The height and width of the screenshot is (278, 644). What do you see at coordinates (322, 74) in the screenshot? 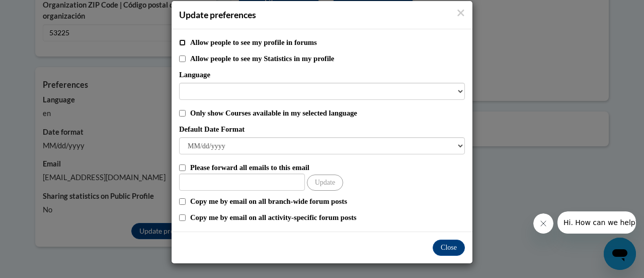
I see `label: Language` at bounding box center [322, 74].